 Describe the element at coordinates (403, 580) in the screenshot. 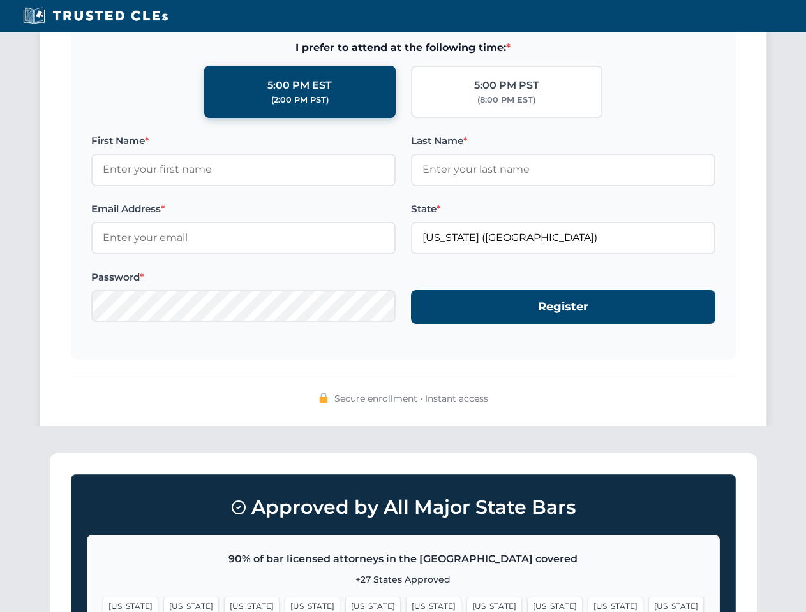

I see `p: +27 States Approved` at that location.